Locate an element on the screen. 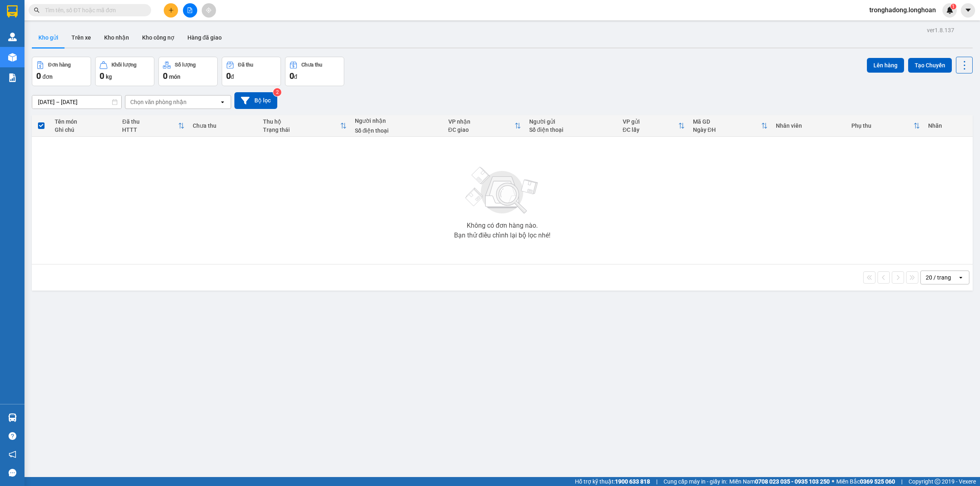  span: plus is located at coordinates (171, 10).